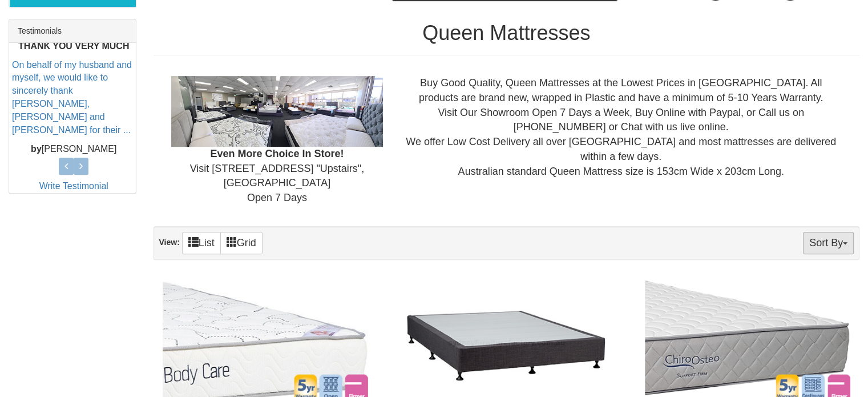  Describe the element at coordinates (73, 186) in the screenshot. I see `a: Write Testimonial` at that location.